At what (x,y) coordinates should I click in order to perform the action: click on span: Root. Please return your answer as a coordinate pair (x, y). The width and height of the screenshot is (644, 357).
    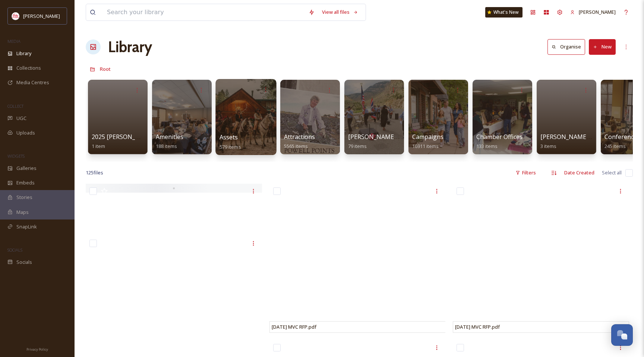
    Looking at the image, I should click on (105, 69).